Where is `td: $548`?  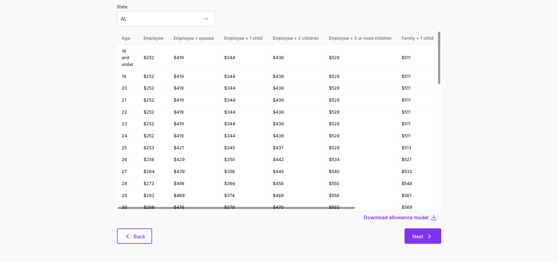
td: $548 is located at coordinates (418, 183).